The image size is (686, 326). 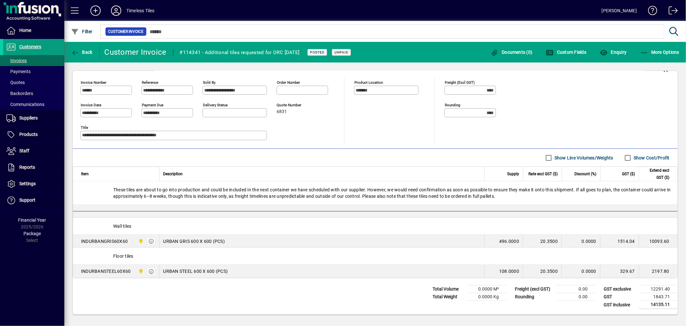 What do you see at coordinates (82, 52) in the screenshot?
I see `span: Back` at bounding box center [82, 52].